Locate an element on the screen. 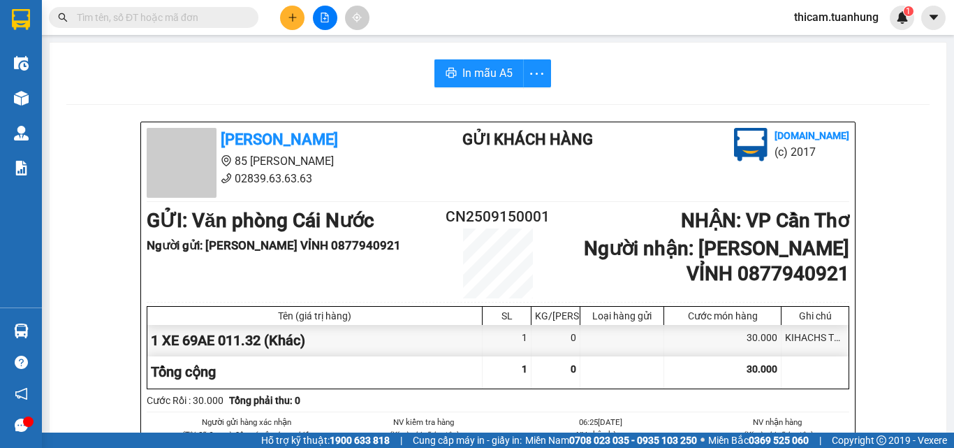  span: In mẫu A5 is located at coordinates (488, 73).